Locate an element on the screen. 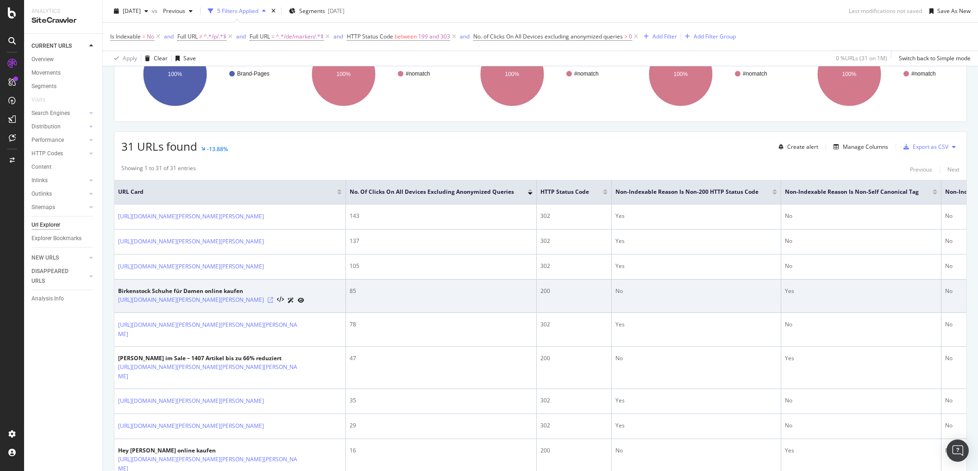 This screenshot has width=978, height=471. span: No. of Clicks On All Devices excluding anonymized queries is located at coordinates (548, 36).